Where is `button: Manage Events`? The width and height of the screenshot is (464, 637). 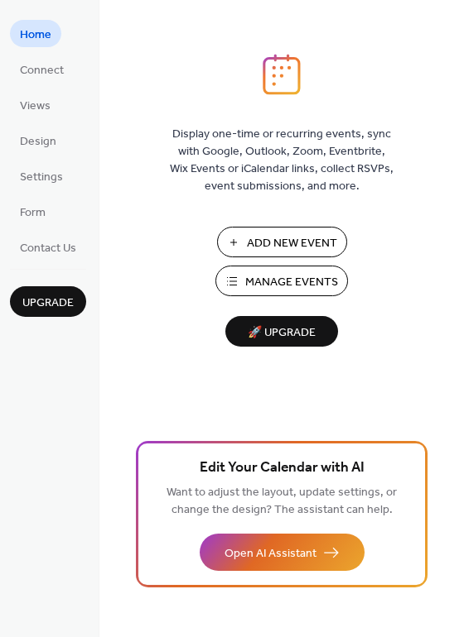 button: Manage Events is located at coordinates (281, 281).